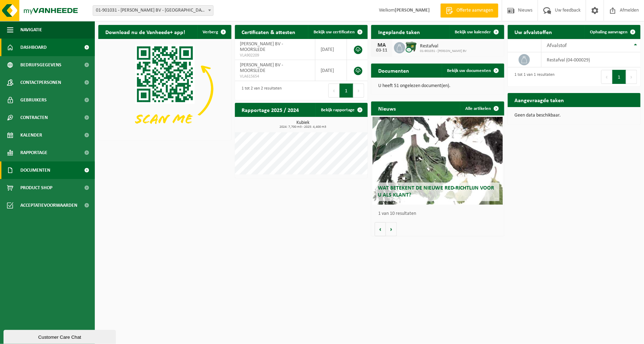  Describe the element at coordinates (437, 86) in the screenshot. I see `p: U heeft 51 ongelezen document(en).` at that location.